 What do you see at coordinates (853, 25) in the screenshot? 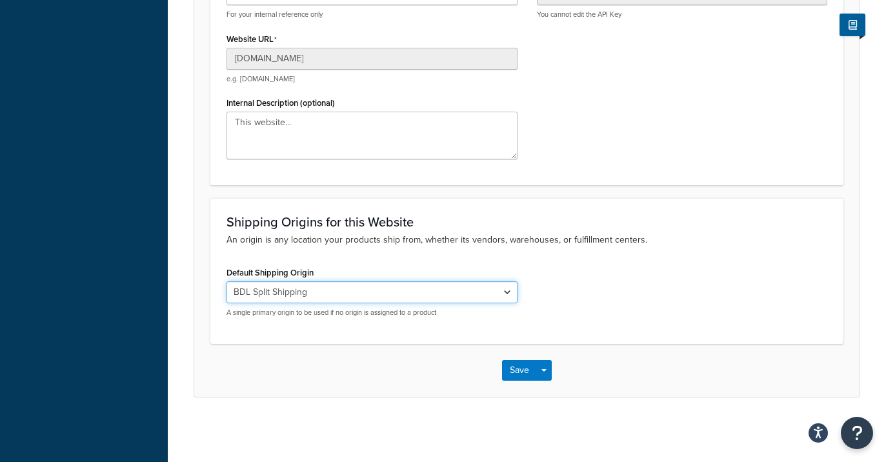
I see `button: Show Help Docs` at bounding box center [853, 25].